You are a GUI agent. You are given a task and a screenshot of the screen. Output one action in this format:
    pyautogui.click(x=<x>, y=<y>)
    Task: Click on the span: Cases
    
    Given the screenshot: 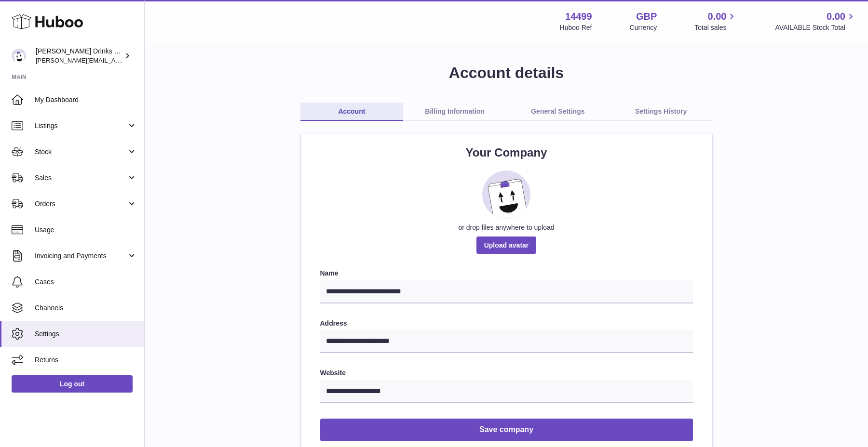 What is the action you would take?
    pyautogui.click(x=86, y=282)
    